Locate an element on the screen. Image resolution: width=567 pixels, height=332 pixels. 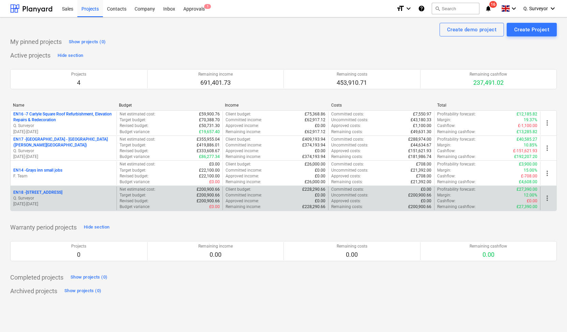
p: £-1,100.00 is located at coordinates (527, 126).